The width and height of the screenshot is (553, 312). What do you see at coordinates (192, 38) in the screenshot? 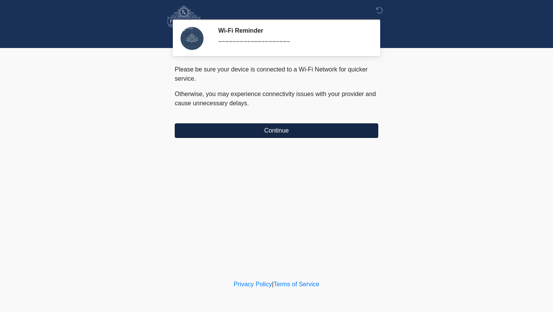
I see `img: Agent Avatar` at bounding box center [192, 38].